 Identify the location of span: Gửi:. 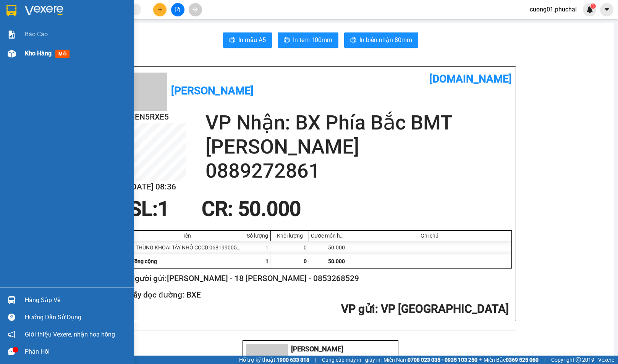
(12, 11).